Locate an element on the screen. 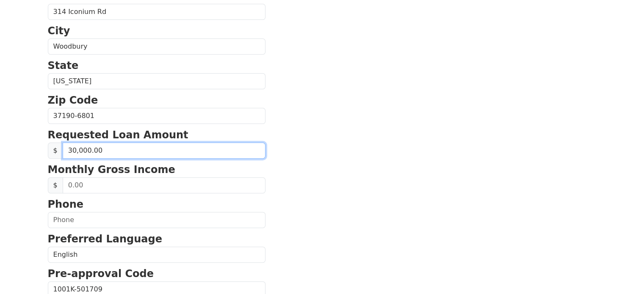 The width and height of the screenshot is (644, 294). input: Street Address is located at coordinates (157, 12).